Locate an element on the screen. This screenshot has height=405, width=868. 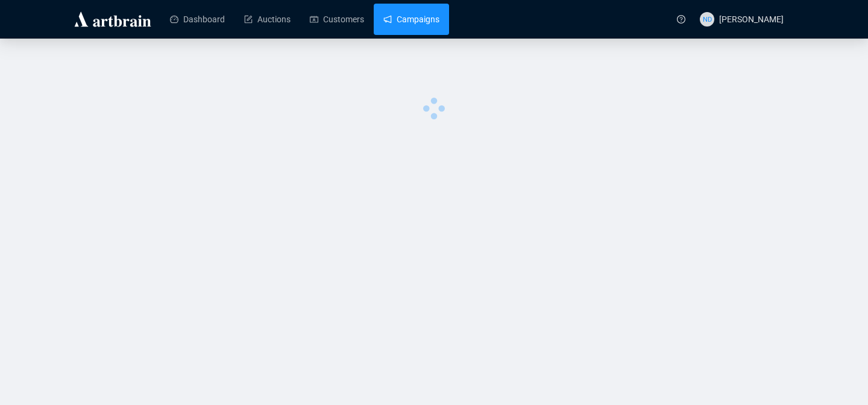
img: logo is located at coordinates (112, 19).